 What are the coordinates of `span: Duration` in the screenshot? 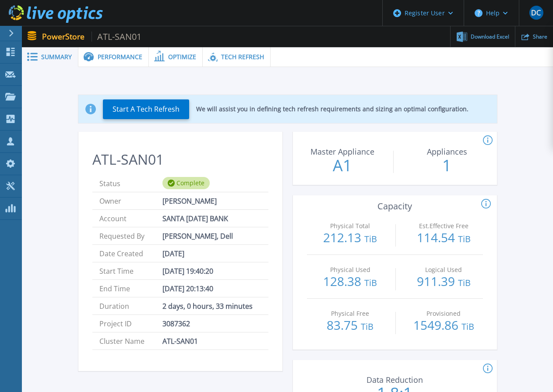 It's located at (131, 306).